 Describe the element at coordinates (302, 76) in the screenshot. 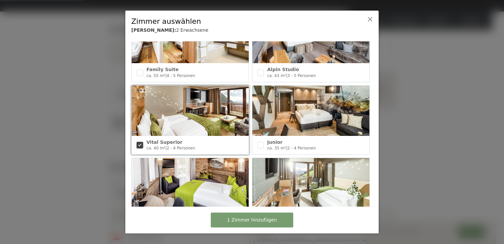

I see `span: 3 - 5 Personen` at that location.